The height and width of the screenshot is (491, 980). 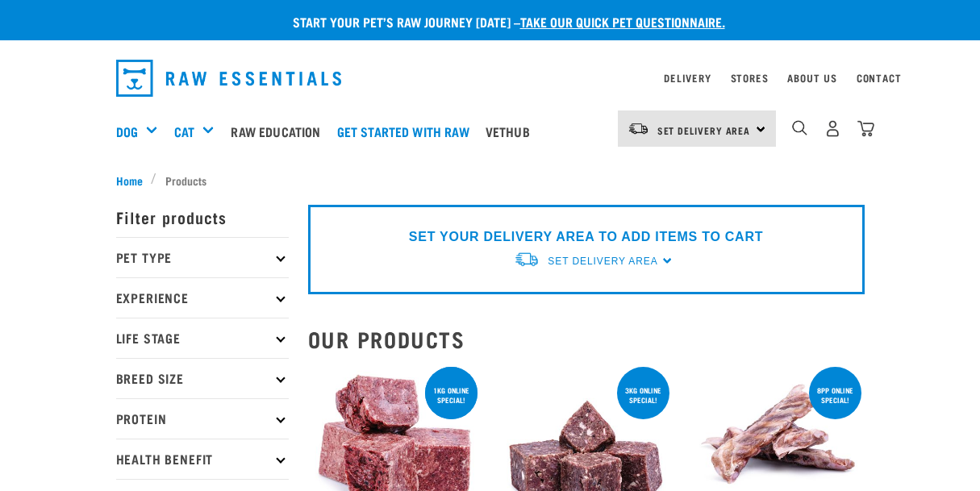 I want to click on a: Delivery, so click(x=687, y=77).